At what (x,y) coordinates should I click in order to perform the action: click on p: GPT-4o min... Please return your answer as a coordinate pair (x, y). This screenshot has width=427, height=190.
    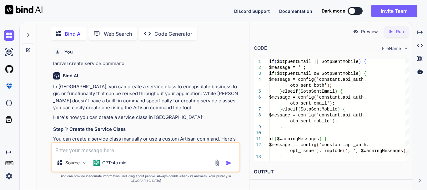
    Looking at the image, I should click on (115, 163).